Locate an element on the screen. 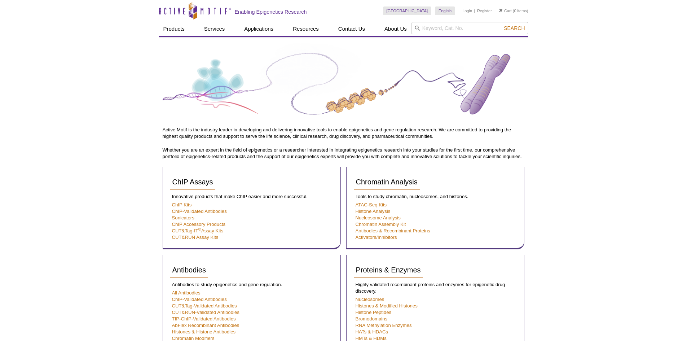 The width and height of the screenshot is (687, 341). p: Highly validated recombinant proteins and enzymes for epigenetic drug discovery. is located at coordinates (435, 288).